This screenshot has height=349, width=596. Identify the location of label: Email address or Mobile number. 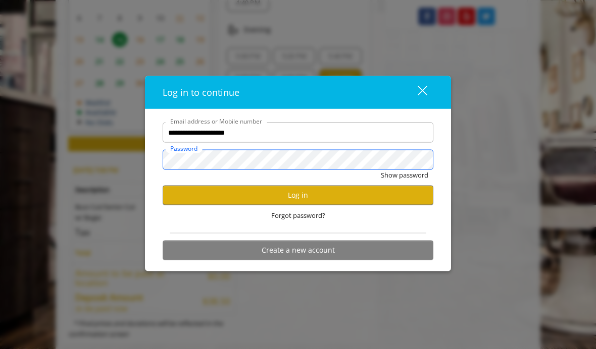
(216, 121).